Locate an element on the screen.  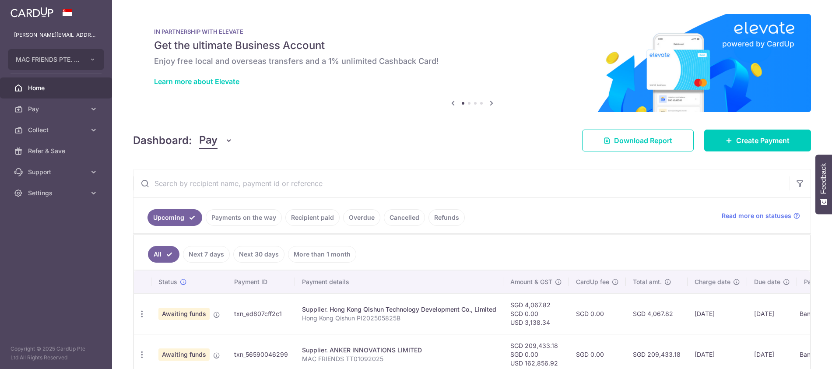
a: Overdue is located at coordinates (361, 217).